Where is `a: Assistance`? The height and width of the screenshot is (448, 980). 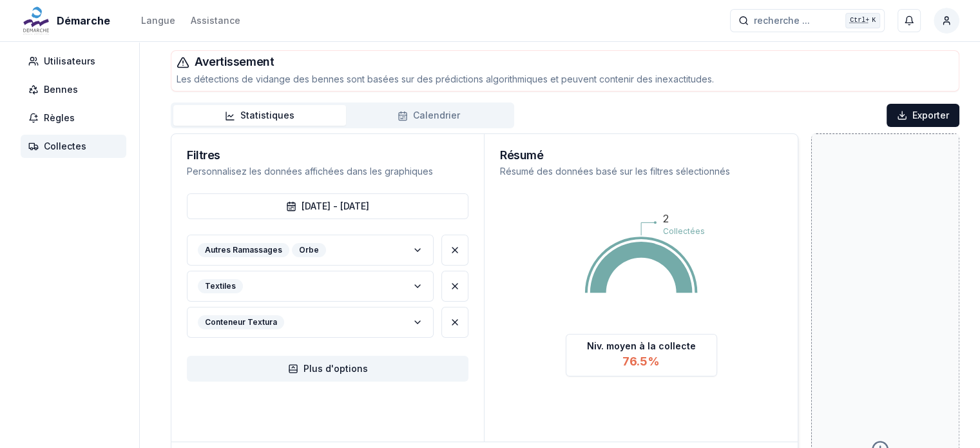
a: Assistance is located at coordinates (215, 20).